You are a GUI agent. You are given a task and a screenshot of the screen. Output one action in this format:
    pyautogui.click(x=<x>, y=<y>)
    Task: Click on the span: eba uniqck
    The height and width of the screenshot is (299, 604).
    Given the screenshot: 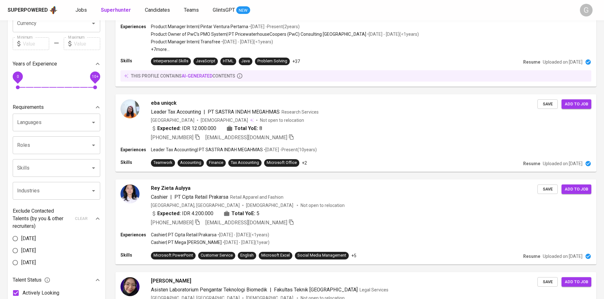 What is the action you would take?
    pyautogui.click(x=163, y=103)
    